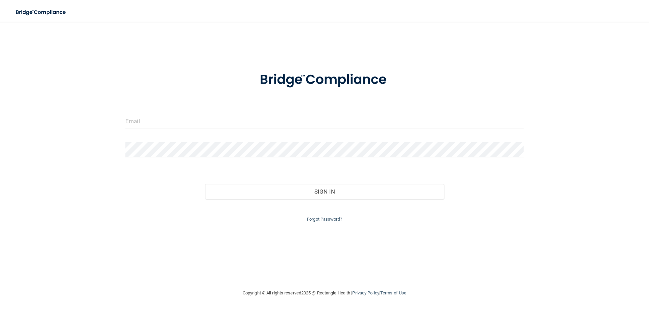 Image resolution: width=649 pixels, height=311 pixels. I want to click on div: Copyright © All rights reserved 2025 @ Rectangle Health | |, so click(325, 293).